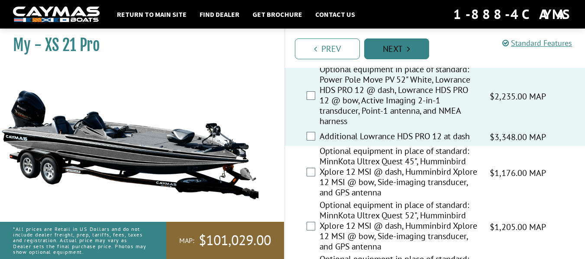  What do you see at coordinates (399, 227) in the screenshot?
I see `label: Optional equipment in place of standard: MinnKota Ultrex Quest 52", Humminbird Xplore 12 MSI @ da...` at bounding box center [399, 227].